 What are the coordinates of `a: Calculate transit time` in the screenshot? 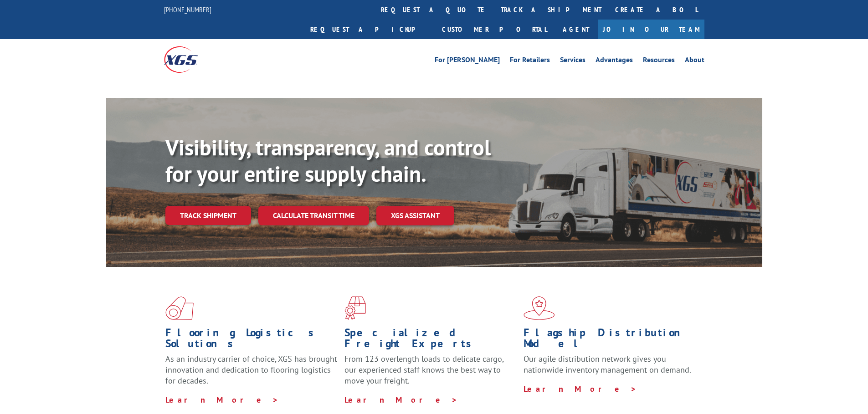 It's located at (313, 215).